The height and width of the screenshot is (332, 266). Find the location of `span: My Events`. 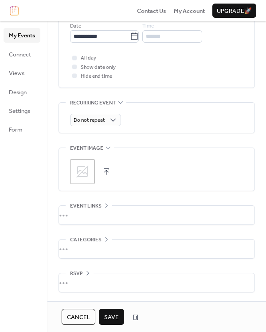

span: My Events is located at coordinates (22, 36).